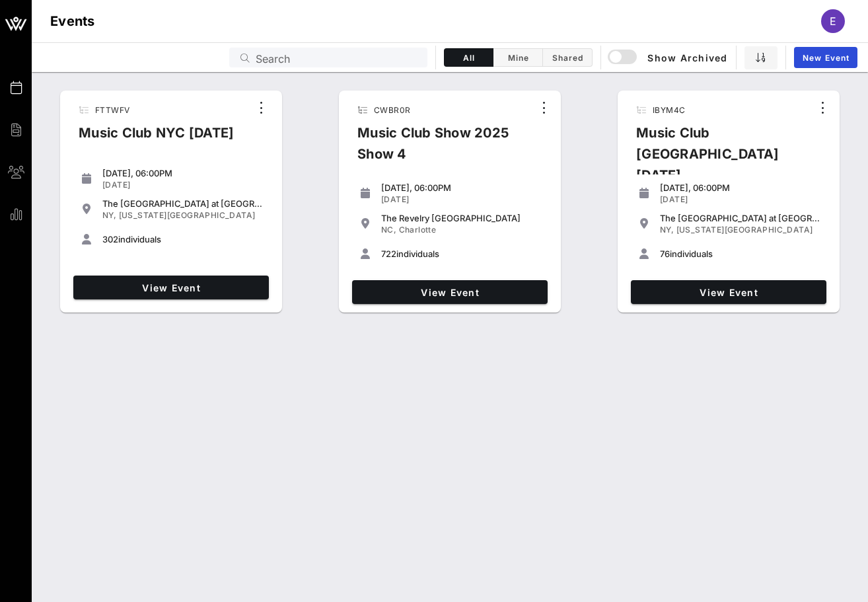 Image resolution: width=868 pixels, height=602 pixels. What do you see at coordinates (668, 57) in the screenshot?
I see `button: Show Archived` at bounding box center [668, 57].